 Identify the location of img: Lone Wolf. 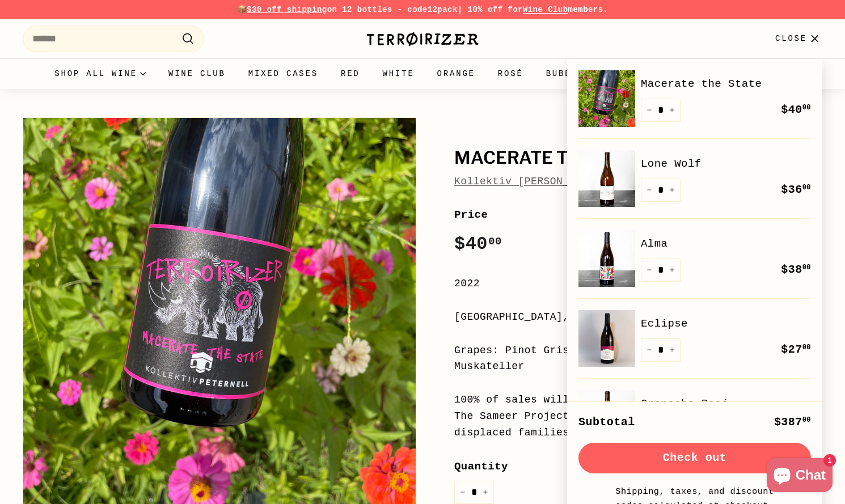
(607, 179).